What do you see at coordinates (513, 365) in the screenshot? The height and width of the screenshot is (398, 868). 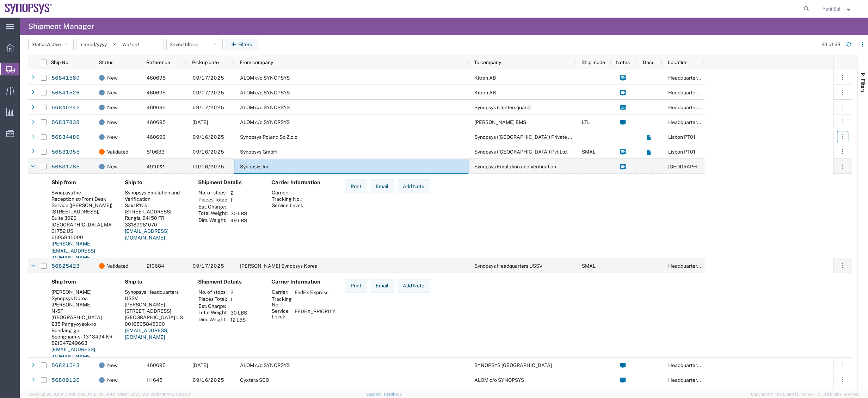 I see `span: SYNOPSYS TAIWAN` at bounding box center [513, 365].